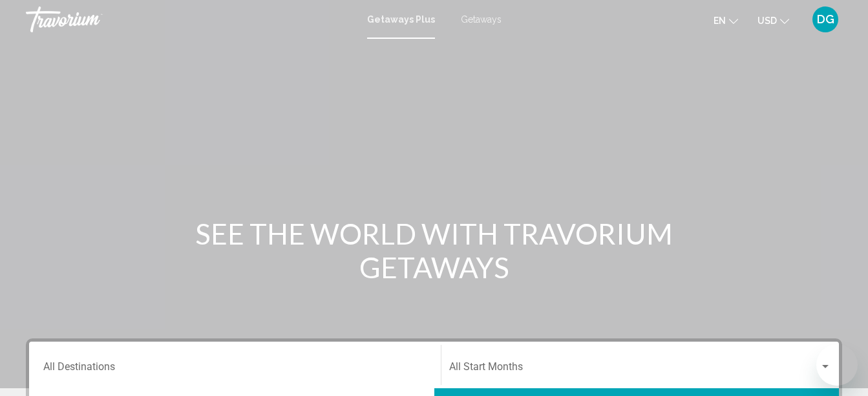 The height and width of the screenshot is (396, 868). What do you see at coordinates (719, 21) in the screenshot?
I see `span: en` at bounding box center [719, 21].